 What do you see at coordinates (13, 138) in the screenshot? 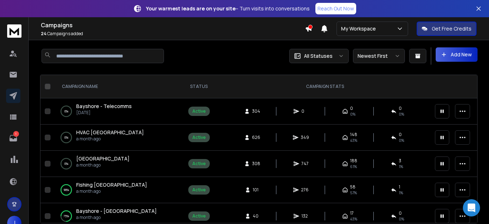
I see `a: 1` at bounding box center [13, 138].